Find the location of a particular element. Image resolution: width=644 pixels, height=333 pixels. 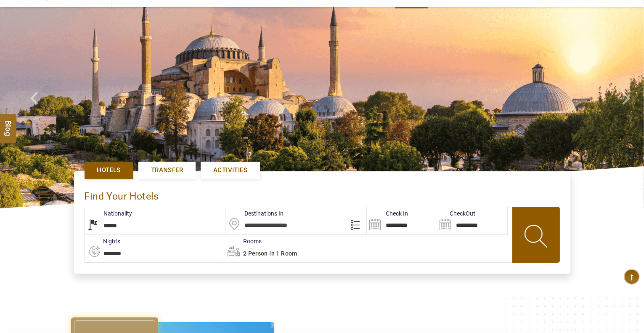

label: Rooms is located at coordinates (243, 241).